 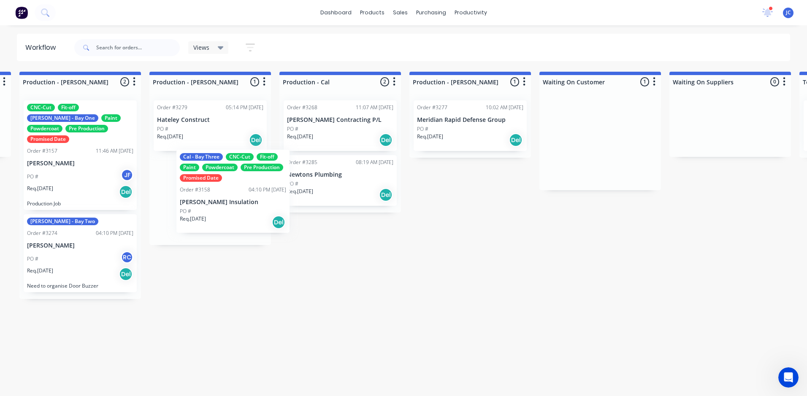 What do you see at coordinates (138, 48) in the screenshot?
I see `input: Search for orders...` at bounding box center [138, 48].